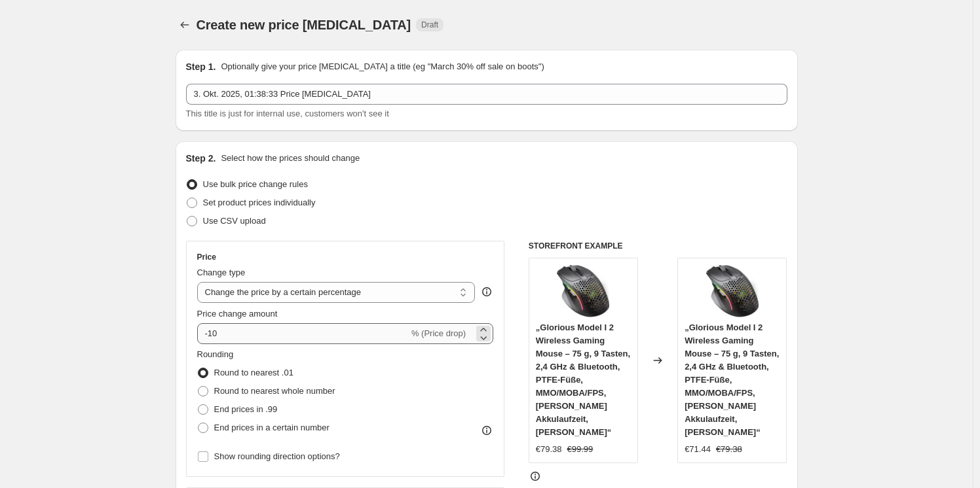  What do you see at coordinates (272, 428) in the screenshot?
I see `span: End prices in a certain number` at bounding box center [272, 428].